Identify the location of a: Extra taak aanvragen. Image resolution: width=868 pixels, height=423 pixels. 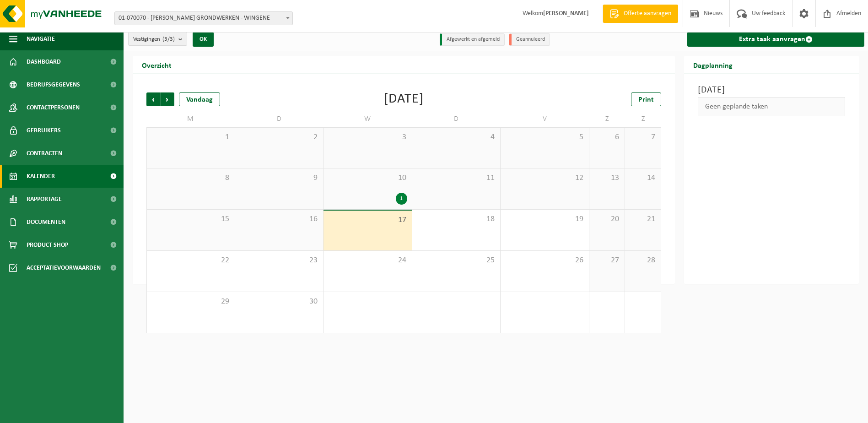
(775, 39).